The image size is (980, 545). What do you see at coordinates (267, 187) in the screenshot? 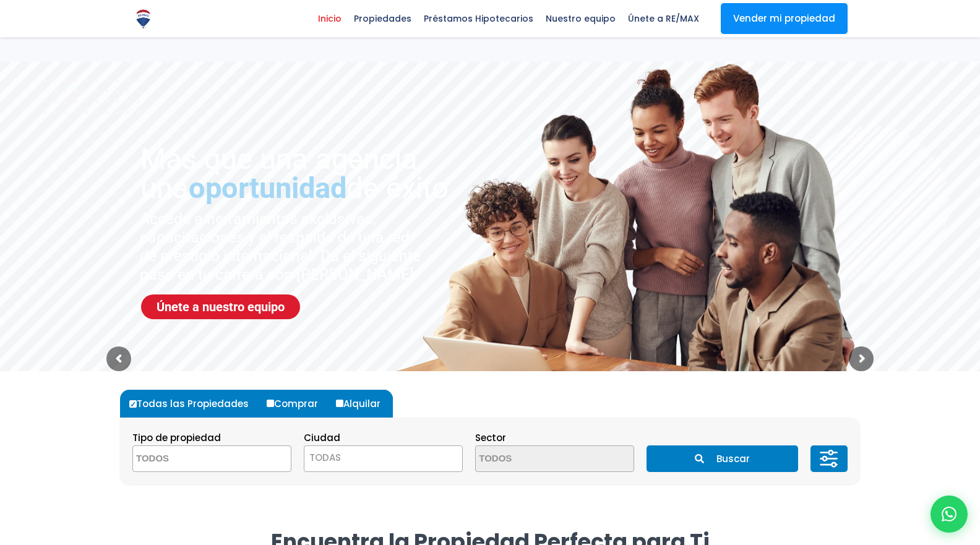
I see `span: oportunidad` at bounding box center [267, 187].